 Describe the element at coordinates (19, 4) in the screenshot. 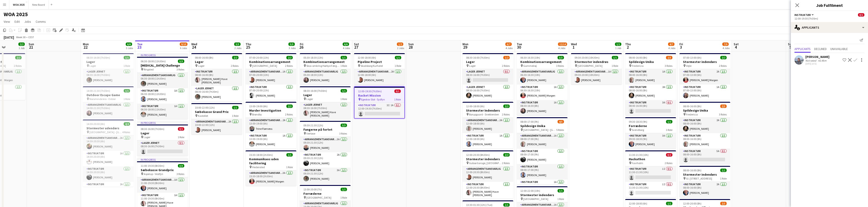

I see `button: WOA 2025` at that location.